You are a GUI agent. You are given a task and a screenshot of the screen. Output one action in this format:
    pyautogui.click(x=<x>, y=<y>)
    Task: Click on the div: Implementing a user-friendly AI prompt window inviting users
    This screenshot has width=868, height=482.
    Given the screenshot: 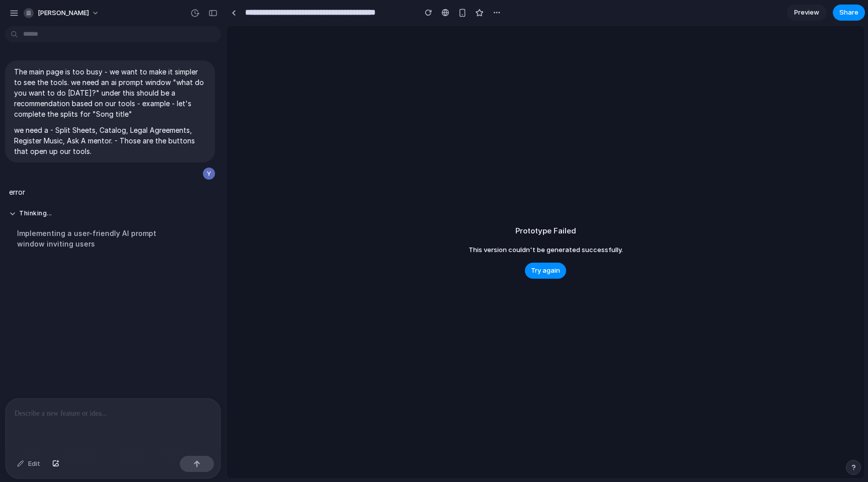 What is the action you would take?
    pyautogui.click(x=93, y=238)
    